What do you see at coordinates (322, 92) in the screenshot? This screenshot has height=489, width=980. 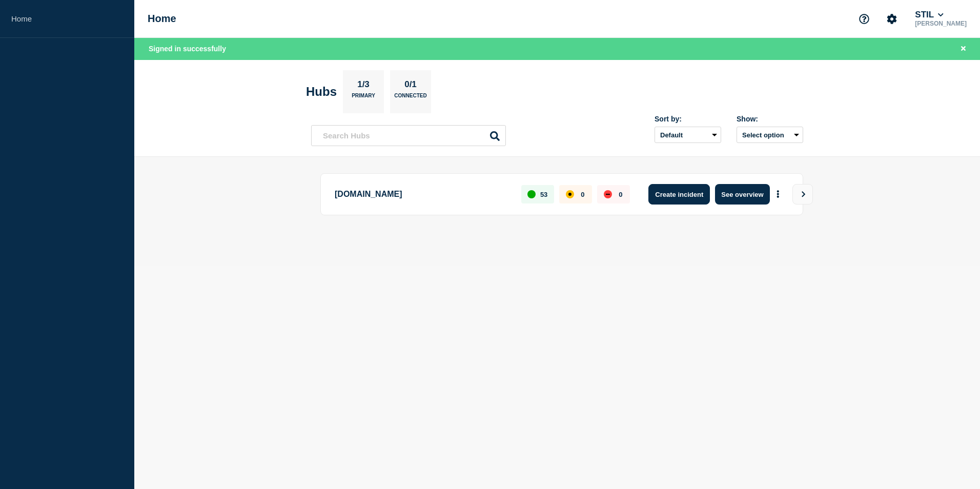 I see `h2: Hubs` at bounding box center [322, 92].